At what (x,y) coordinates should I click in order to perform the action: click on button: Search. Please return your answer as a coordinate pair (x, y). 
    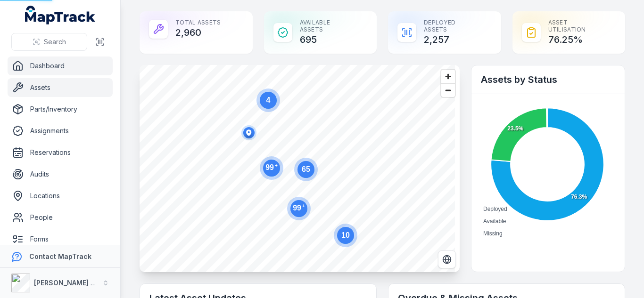
    Looking at the image, I should click on (49, 42).